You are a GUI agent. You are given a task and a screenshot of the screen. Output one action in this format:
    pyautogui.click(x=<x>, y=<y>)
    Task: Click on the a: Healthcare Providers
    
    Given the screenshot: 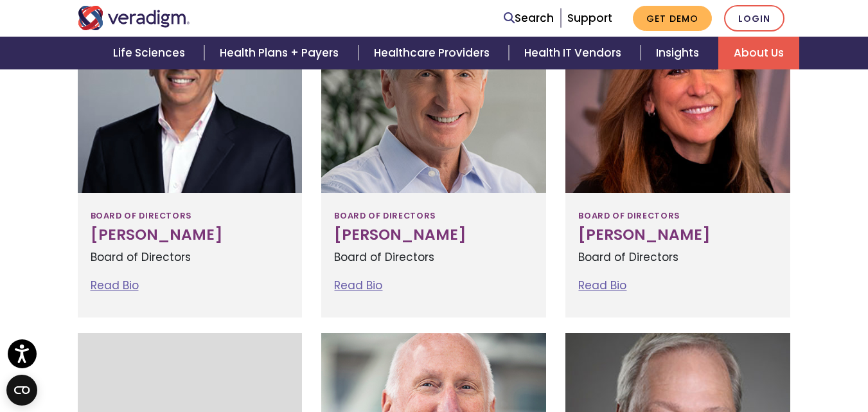 What is the action you would take?
    pyautogui.click(x=434, y=53)
    